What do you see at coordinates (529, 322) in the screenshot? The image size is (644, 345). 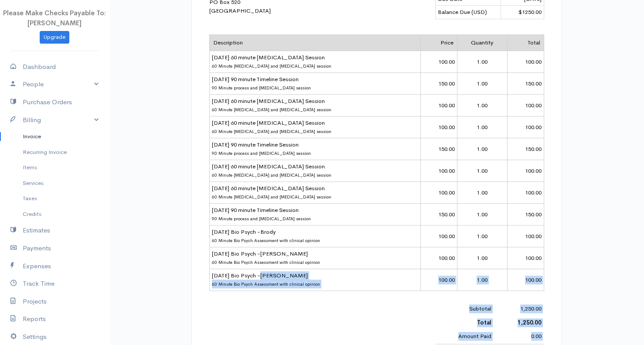 I see `b: 1,250.00` at bounding box center [529, 322].